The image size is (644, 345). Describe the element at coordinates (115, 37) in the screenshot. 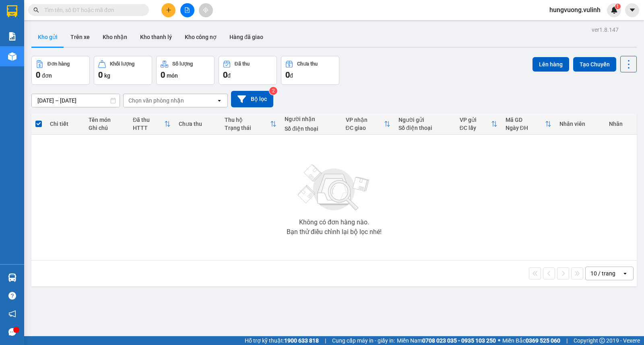

I see `button: Kho nhận` at that location.